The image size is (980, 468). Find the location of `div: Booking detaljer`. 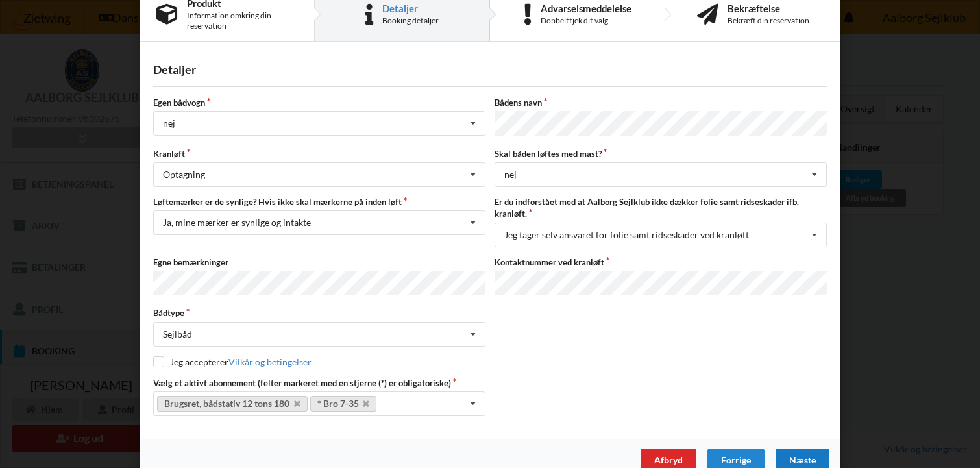

div: Booking detaljer is located at coordinates (410, 21).